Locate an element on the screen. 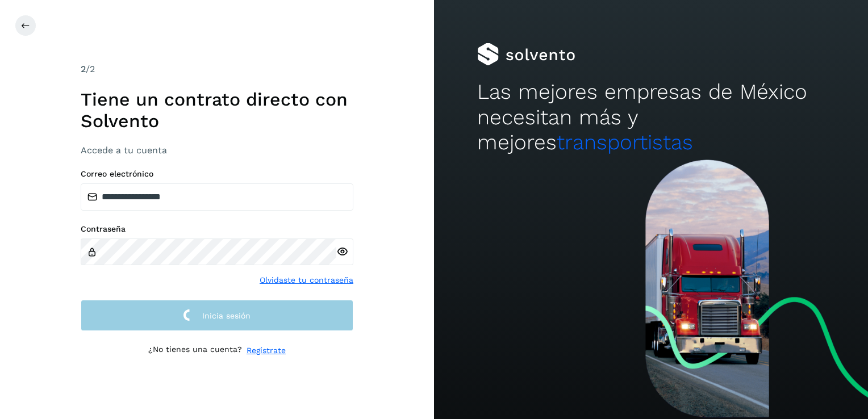  h2: Las mejores empresas de México necesitan más y mejores is located at coordinates (650, 117).